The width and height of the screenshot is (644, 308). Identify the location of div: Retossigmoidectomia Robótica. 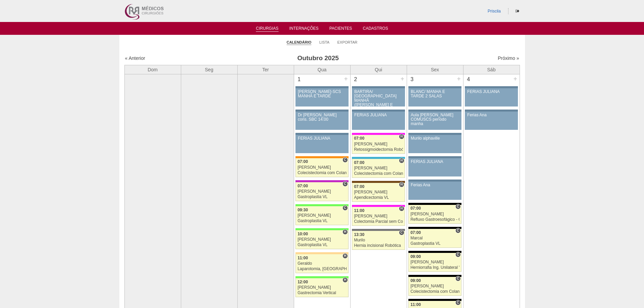
(378, 150).